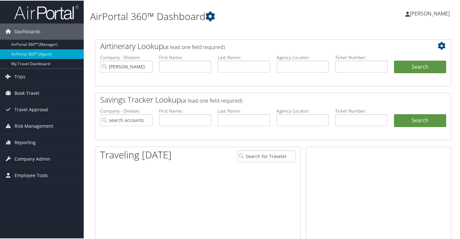 The image size is (460, 239). Describe the element at coordinates (20, 76) in the screenshot. I see `span: Trips` at that location.